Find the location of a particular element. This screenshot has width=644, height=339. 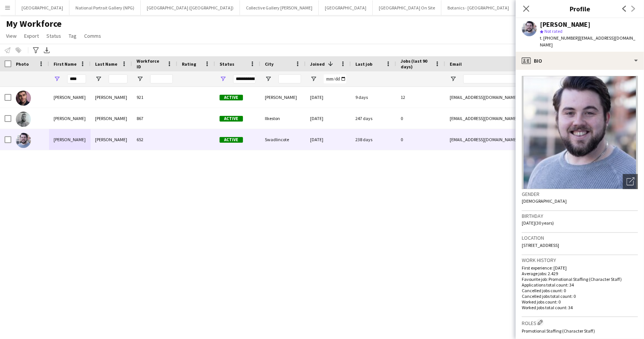

a: Status is located at coordinates (53, 36).